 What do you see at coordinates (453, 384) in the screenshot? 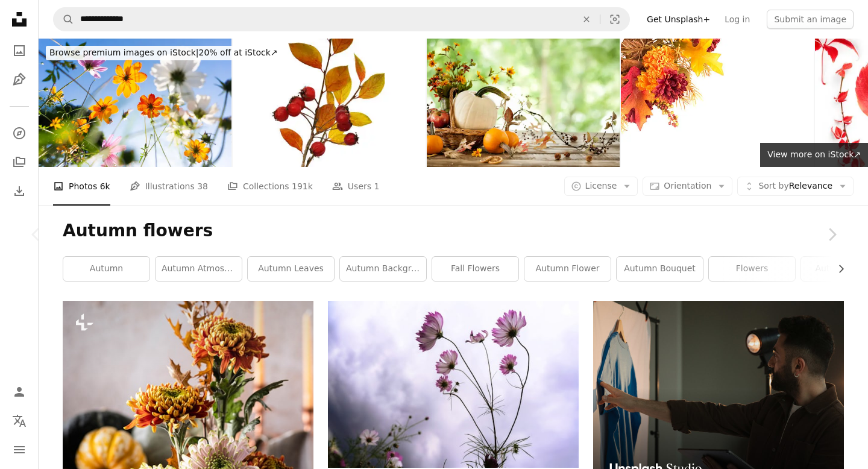
I see `img: a close up of flowers` at bounding box center [453, 384].